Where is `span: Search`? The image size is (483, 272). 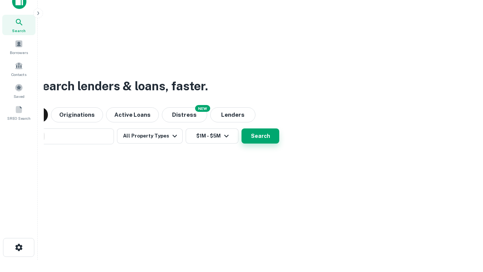 span: Search is located at coordinates (19, 31).